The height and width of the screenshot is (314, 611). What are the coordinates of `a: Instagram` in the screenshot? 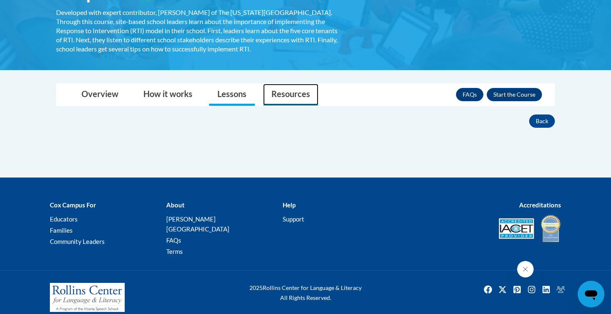 It's located at (531, 290).